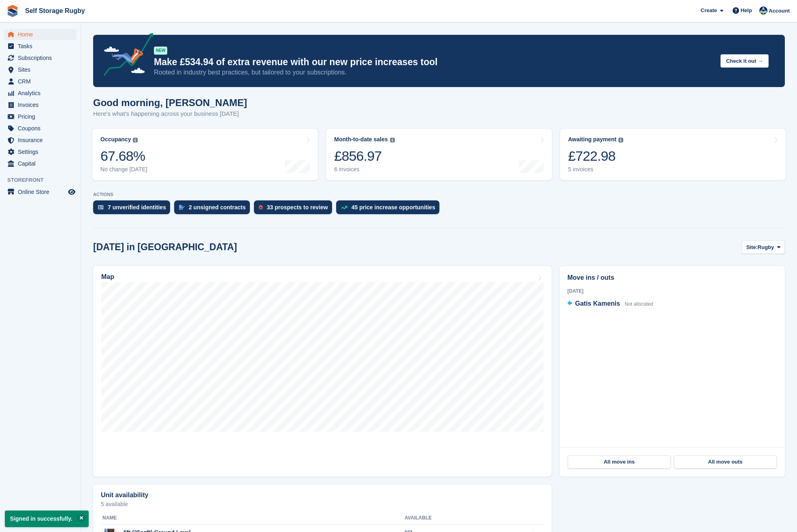  I want to click on span: Subscriptions, so click(42, 58).